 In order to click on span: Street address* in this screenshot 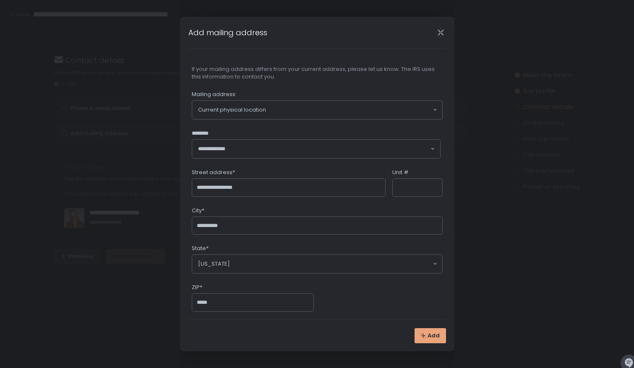, I will do `click(213, 172)`.